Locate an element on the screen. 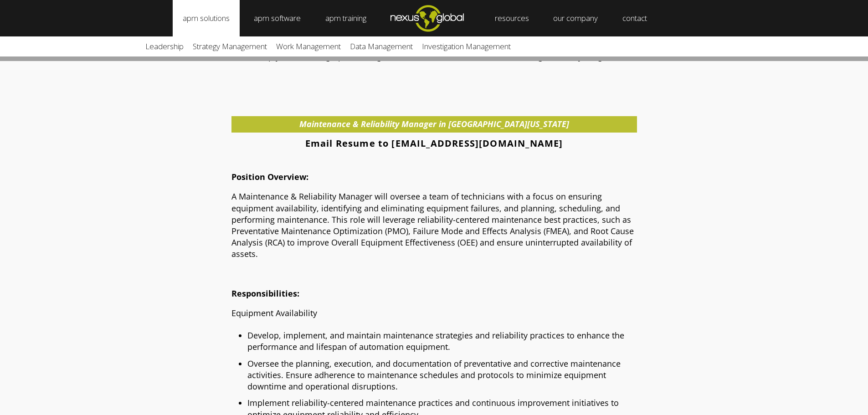 The width and height of the screenshot is (868, 415). li: Develop, implement, and maintain maintenance strategies and reliability practices to enhance the ... is located at coordinates (440, 341).